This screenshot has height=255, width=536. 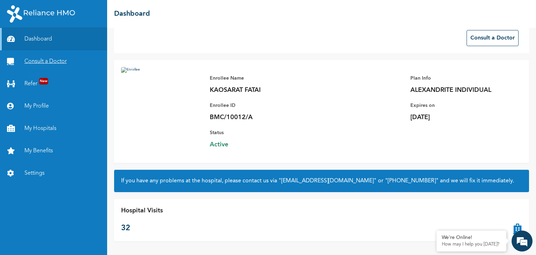 I want to click on button: Consult a Doctor, so click(x=492, y=38).